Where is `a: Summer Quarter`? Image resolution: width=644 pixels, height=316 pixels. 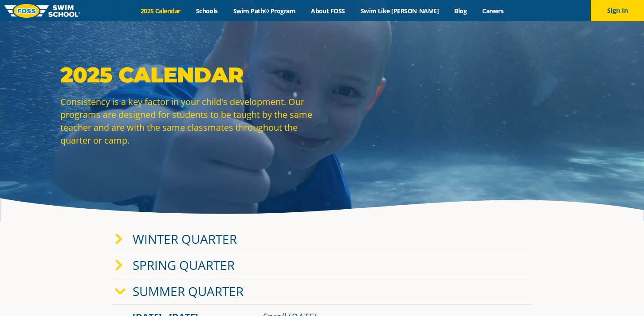
a: Summer Quarter is located at coordinates (188, 291).